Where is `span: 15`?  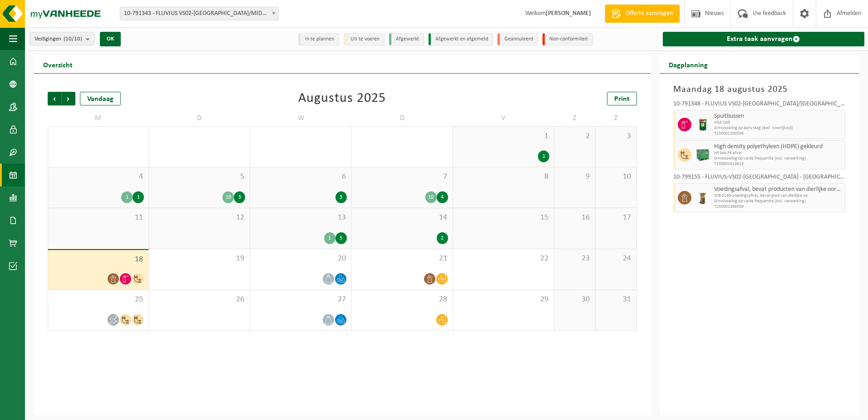 span: 15 is located at coordinates (503, 218).